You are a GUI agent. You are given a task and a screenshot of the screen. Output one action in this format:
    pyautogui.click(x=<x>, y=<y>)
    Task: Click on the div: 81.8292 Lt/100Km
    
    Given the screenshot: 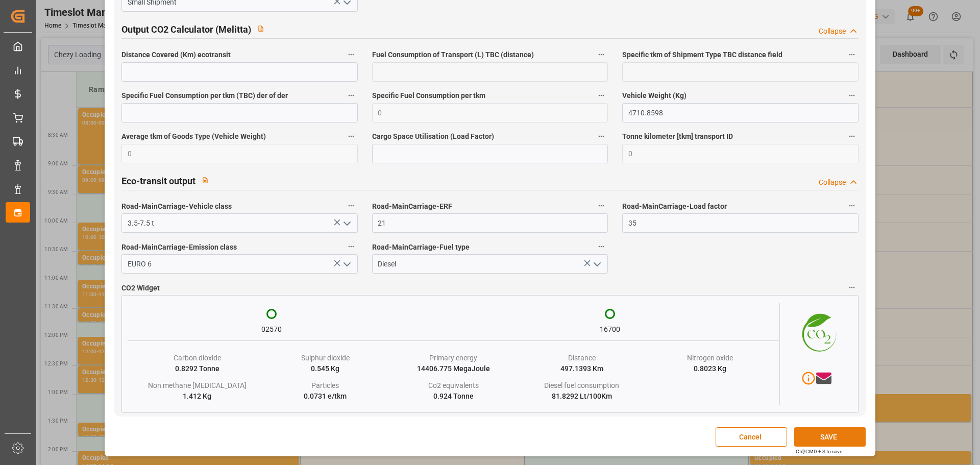 What is the action you would take?
    pyautogui.click(x=581, y=396)
    